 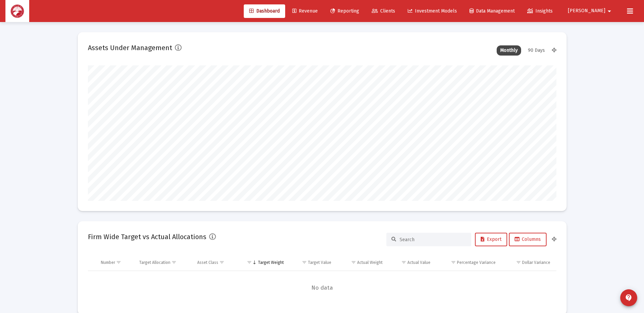 What do you see at coordinates (362, 263) in the screenshot?
I see `td: Column Actual Weight` at bounding box center [362, 263].